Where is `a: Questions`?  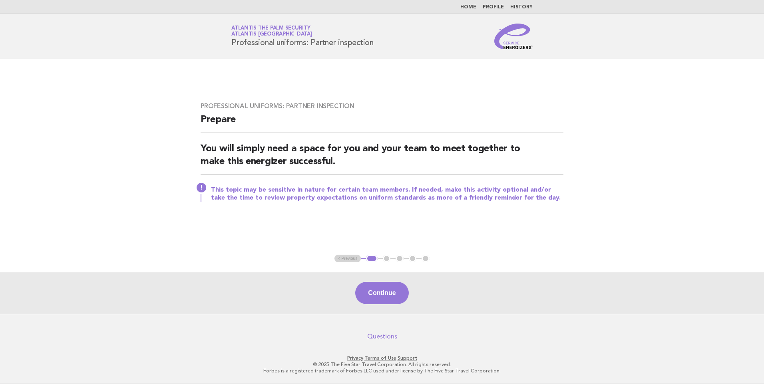
a: Questions is located at coordinates (382, 337).